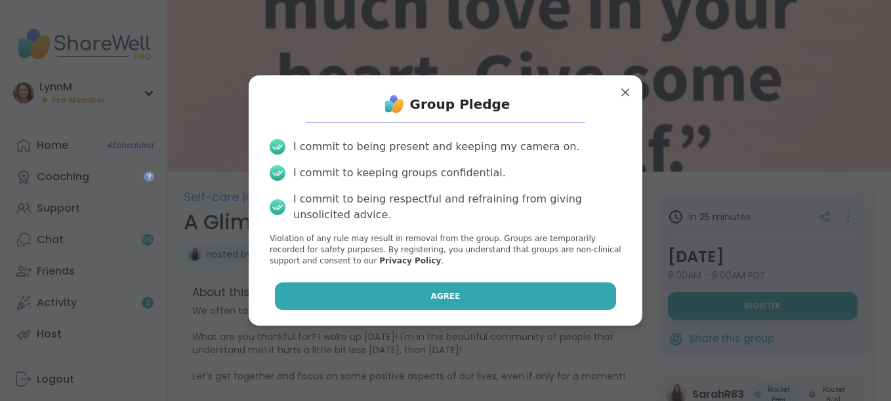  What do you see at coordinates (410, 261) in the screenshot?
I see `a: Privacy Policy` at bounding box center [410, 261].